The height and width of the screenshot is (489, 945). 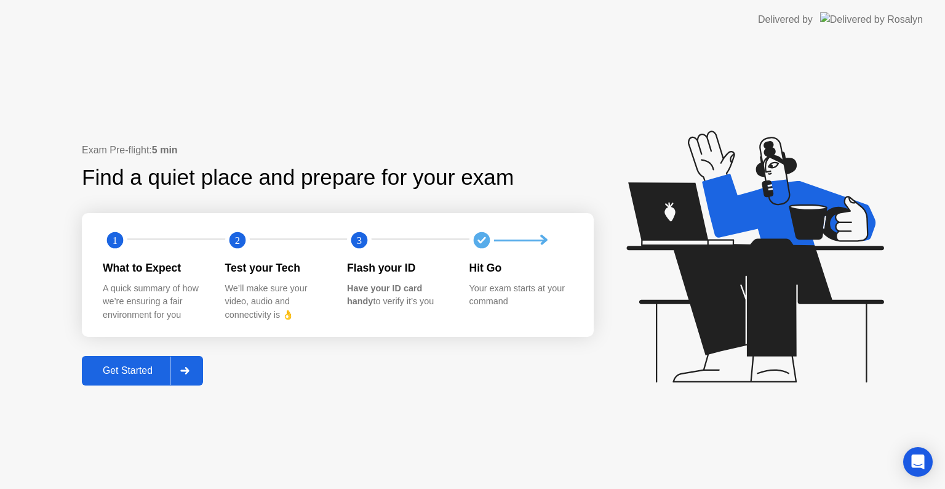 I want to click on div: A quick summary of how we’re ensuring a fair environment for you, so click(x=154, y=302).